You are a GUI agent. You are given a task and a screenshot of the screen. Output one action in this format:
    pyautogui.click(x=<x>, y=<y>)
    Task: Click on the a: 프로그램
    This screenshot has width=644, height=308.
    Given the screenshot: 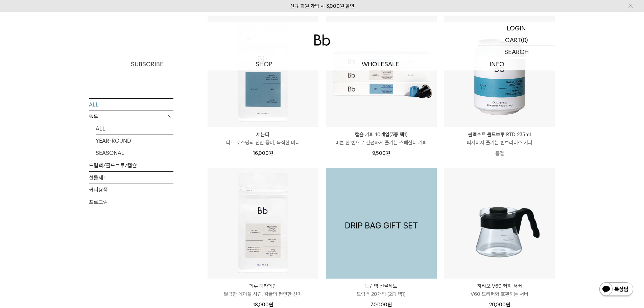 What is the action you would take?
    pyautogui.click(x=131, y=201)
    